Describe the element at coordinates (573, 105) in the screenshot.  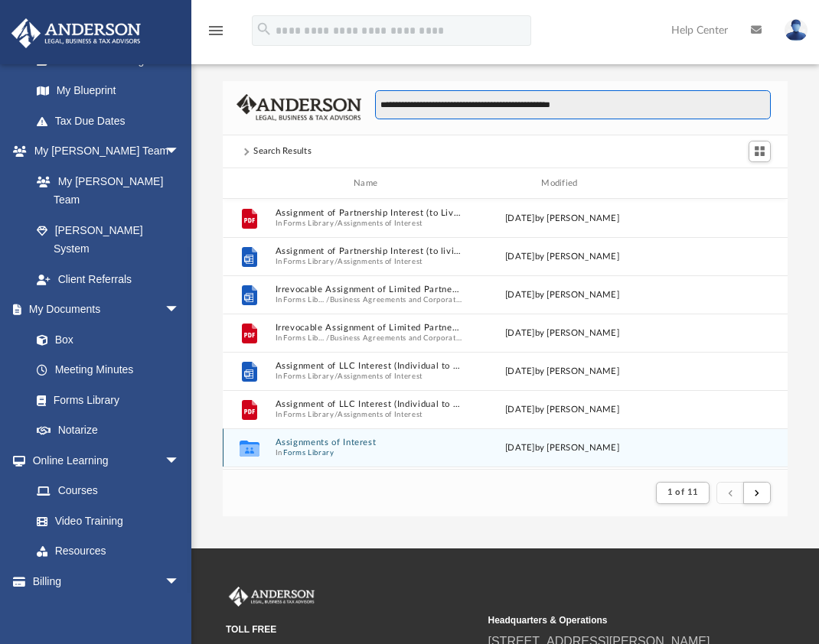
I see `input: Search files and folders` at that location.